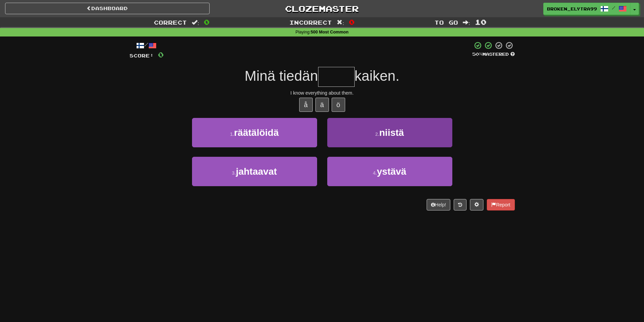  Describe the element at coordinates (392, 133) in the screenshot. I see `span: niistä` at that location.